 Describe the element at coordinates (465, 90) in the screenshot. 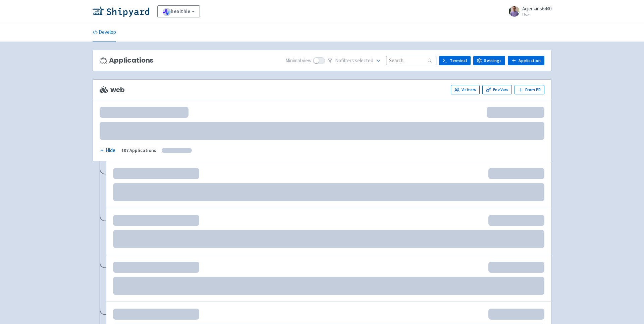

I see `a: Visitors` at that location.